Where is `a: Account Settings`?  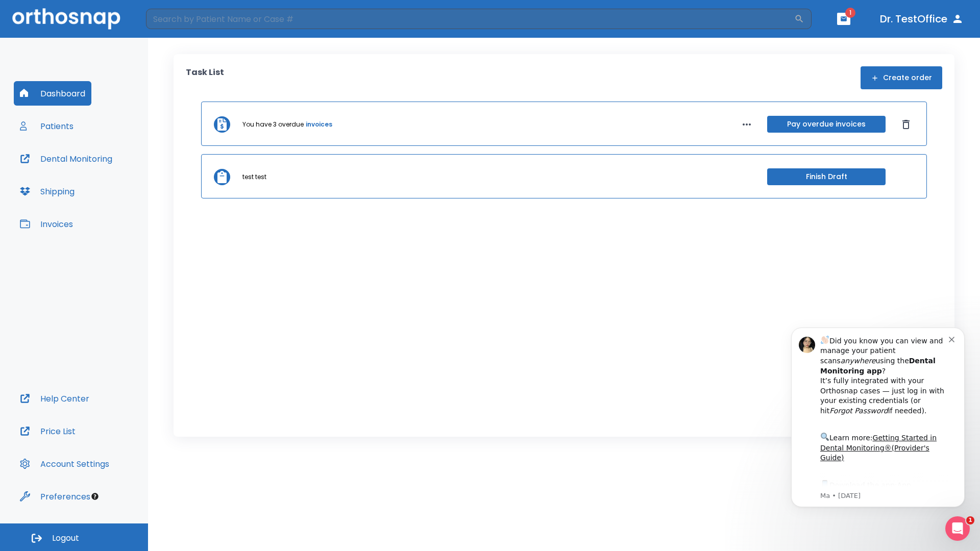 a: Account Settings is located at coordinates (64, 464).